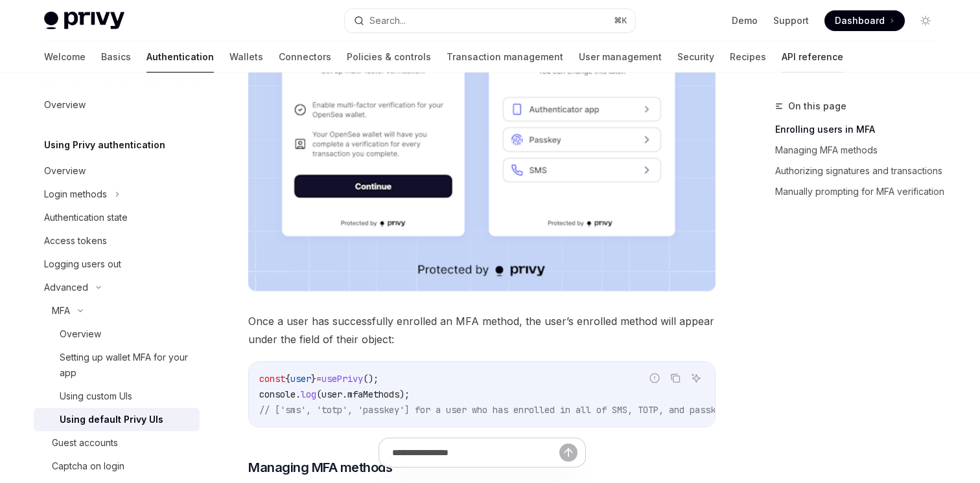  I want to click on a: Access tokens, so click(116, 241).